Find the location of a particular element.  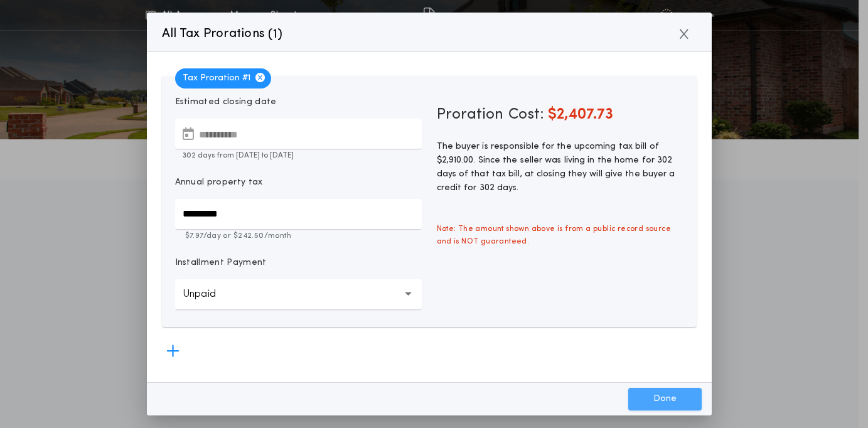

button: Unpaid is located at coordinates (298, 294).